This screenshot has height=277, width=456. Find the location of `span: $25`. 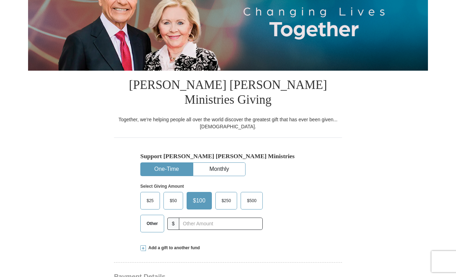

span: $25 is located at coordinates (150, 200).